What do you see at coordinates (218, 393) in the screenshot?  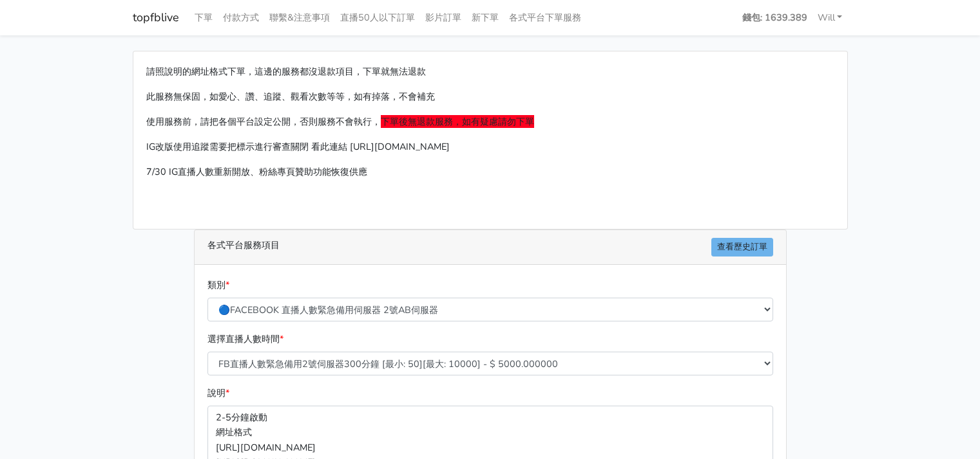 I see `label: 說明` at bounding box center [218, 393].